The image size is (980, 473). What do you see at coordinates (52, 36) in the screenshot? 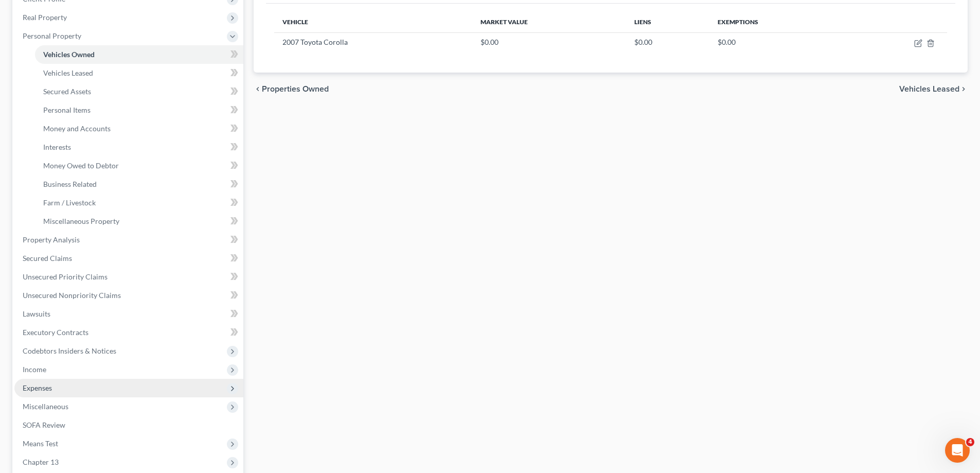
I see `span: Personal Property` at bounding box center [52, 36].